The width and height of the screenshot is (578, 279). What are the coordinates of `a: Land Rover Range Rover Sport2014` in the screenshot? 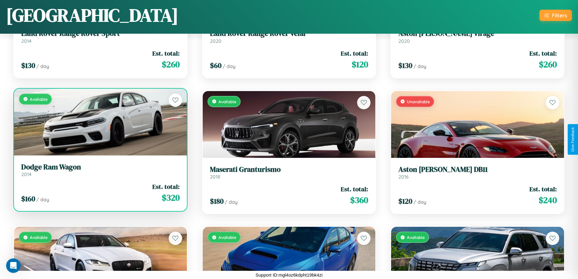 It's located at (100, 36).